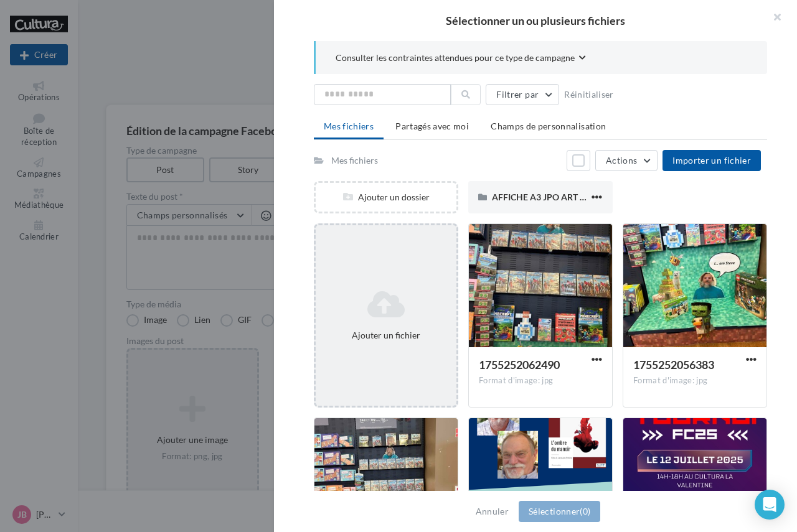 The image size is (797, 532). What do you see at coordinates (589, 94) in the screenshot?
I see `button: Réinitialiser` at bounding box center [589, 94].